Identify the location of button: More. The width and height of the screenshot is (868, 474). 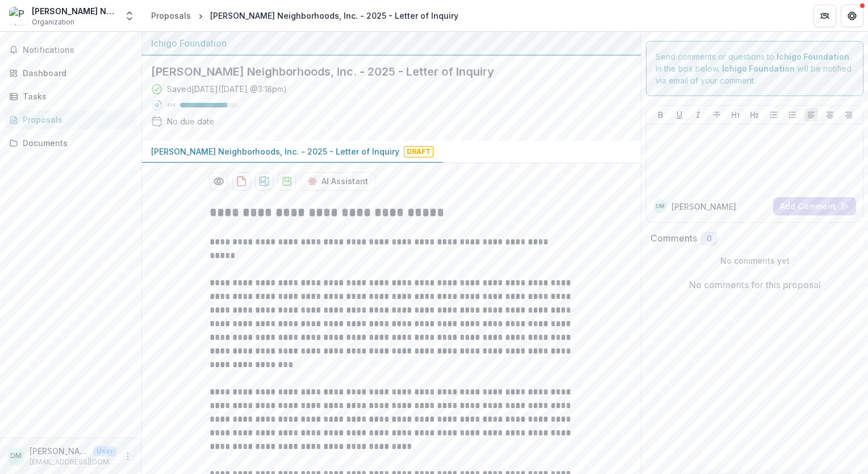
(128, 457).